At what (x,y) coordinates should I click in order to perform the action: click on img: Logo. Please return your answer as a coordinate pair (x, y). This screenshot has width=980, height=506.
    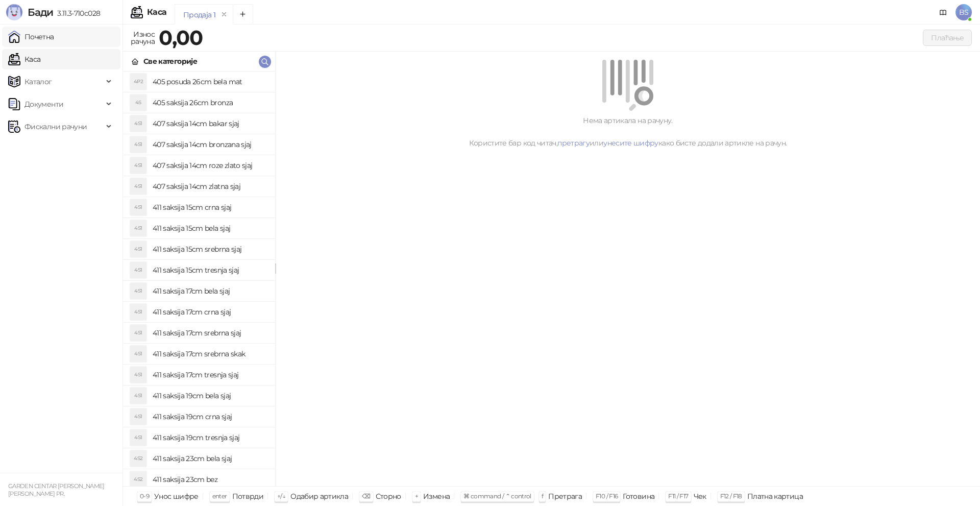
    Looking at the image, I should click on (14, 12).